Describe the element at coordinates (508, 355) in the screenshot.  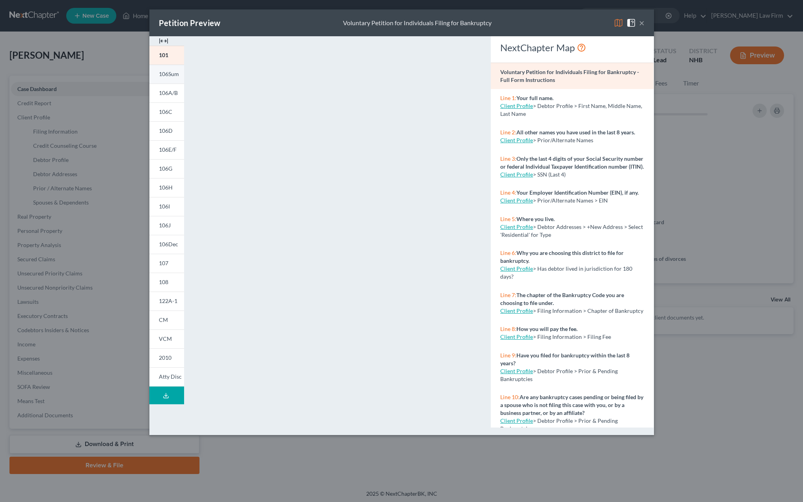
I see `span: Line 9:` at that location.